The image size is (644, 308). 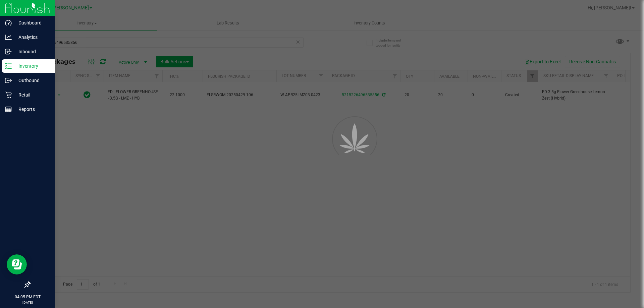 I want to click on p: 04:05 PM EDT, so click(x=27, y=297).